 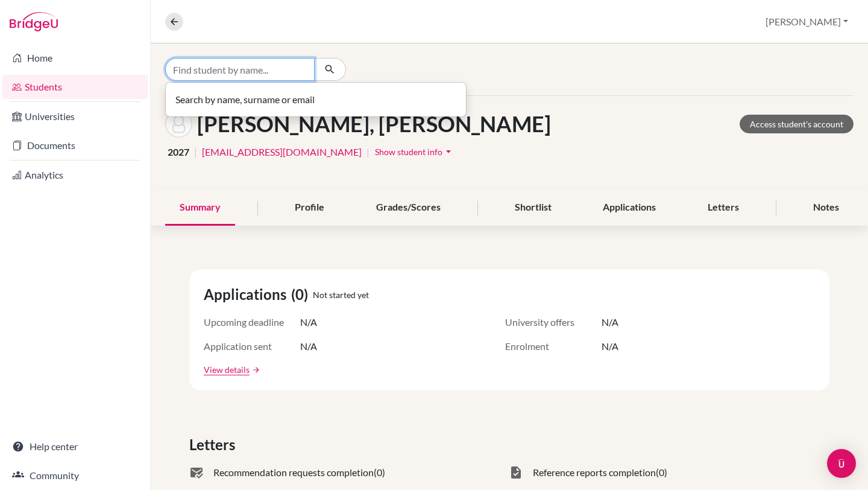 I want to click on span: Not started yet, so click(x=341, y=295).